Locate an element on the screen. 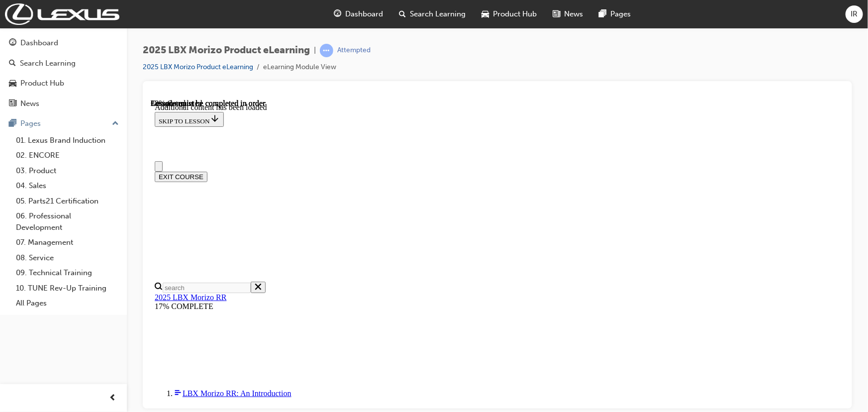 Image resolution: width=868 pixels, height=412 pixels. a: 2025 LBX Morizo RR is located at coordinates (40, 198).